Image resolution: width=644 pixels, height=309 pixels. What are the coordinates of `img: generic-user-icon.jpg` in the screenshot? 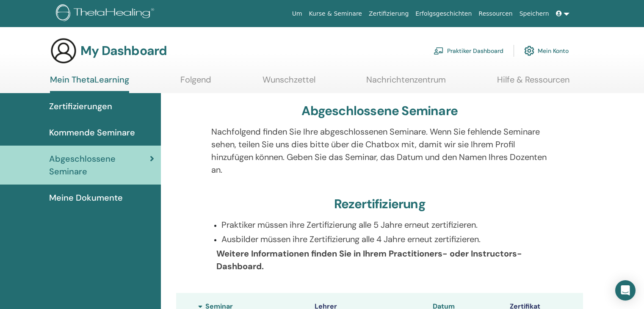 It's located at (64, 51).